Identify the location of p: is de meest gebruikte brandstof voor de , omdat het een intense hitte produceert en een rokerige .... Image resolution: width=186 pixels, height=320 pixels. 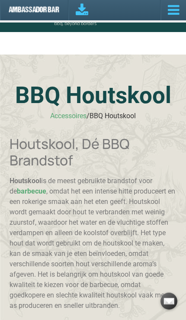
(93, 243).